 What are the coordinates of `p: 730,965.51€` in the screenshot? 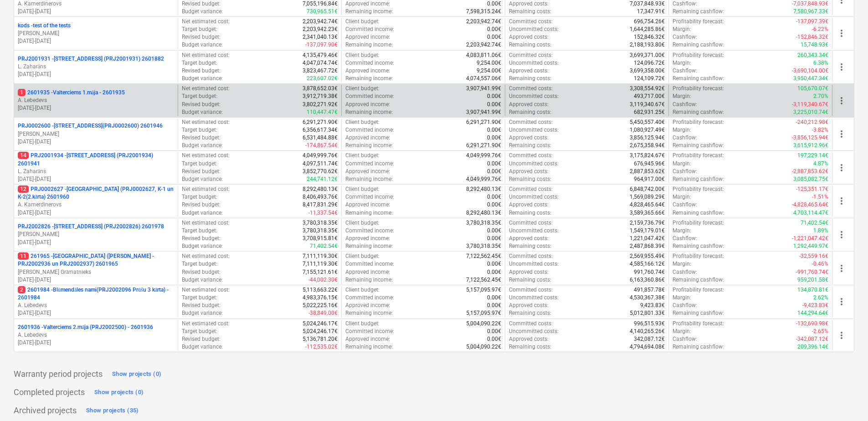 It's located at (322, 11).